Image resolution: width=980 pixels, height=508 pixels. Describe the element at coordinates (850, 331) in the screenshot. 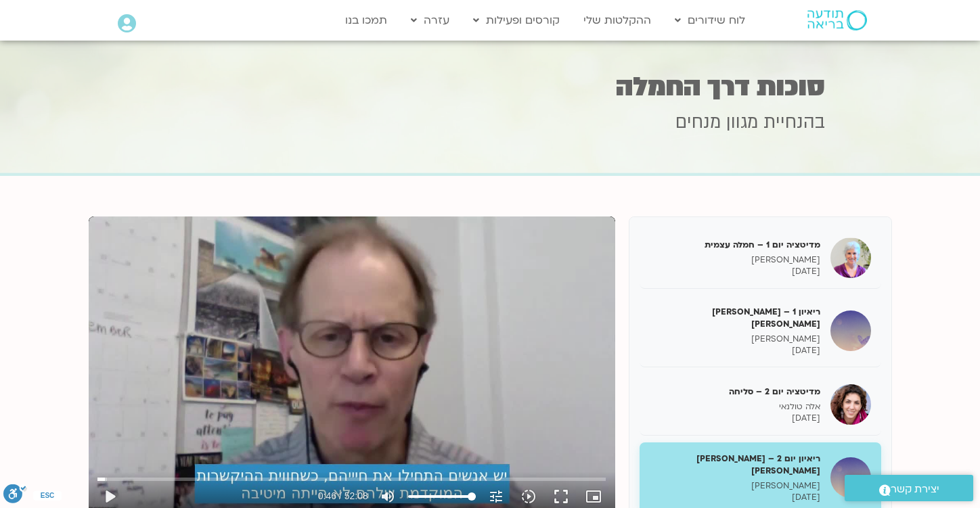

I see `img: ריאיון 1 – טארה בראך וכריסטין נף` at that location.